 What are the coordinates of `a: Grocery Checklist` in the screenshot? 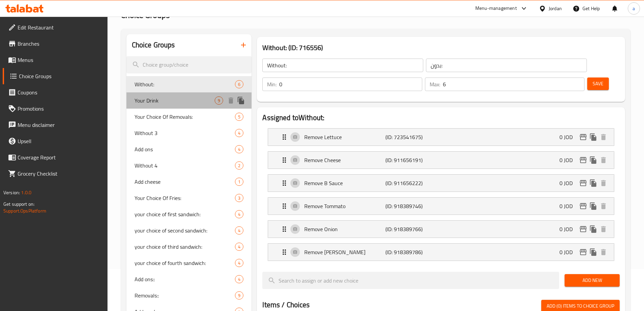 It's located at (55, 173).